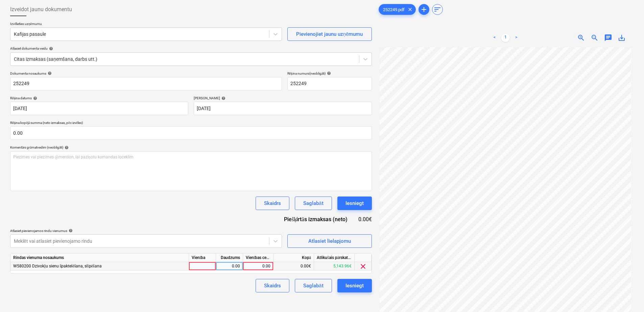 Image resolution: width=644 pixels, height=312 pixels. What do you see at coordinates (99, 108) in the screenshot?
I see `input: Rēķina datums nav norādīts` at bounding box center [99, 108].